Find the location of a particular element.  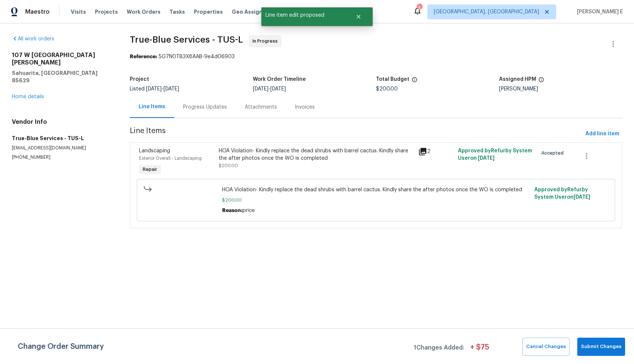

div: Invoices is located at coordinates (305, 107).